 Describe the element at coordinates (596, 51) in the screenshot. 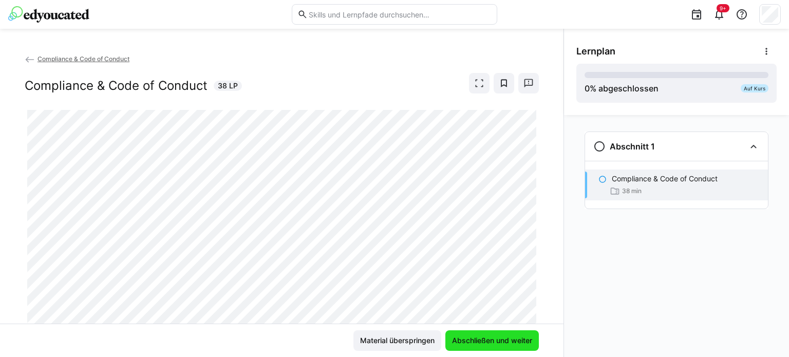

I see `span: Lernplan` at that location.